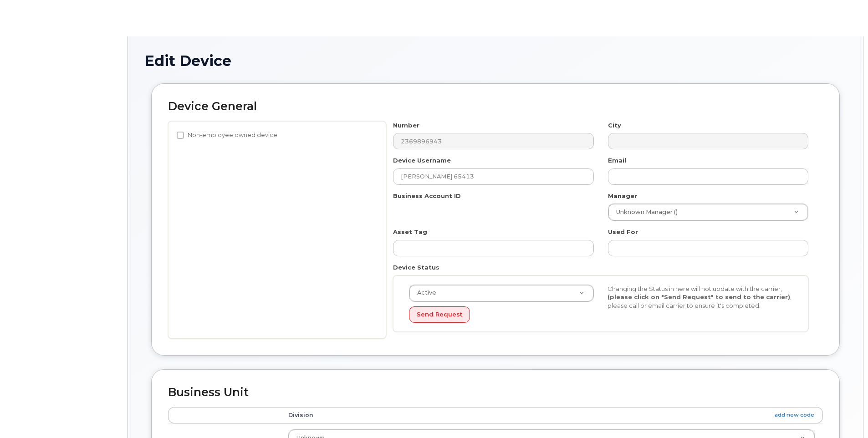 The width and height of the screenshot is (868, 438). Describe the element at coordinates (708, 212) in the screenshot. I see `a: Unknown Manager ()` at that location.